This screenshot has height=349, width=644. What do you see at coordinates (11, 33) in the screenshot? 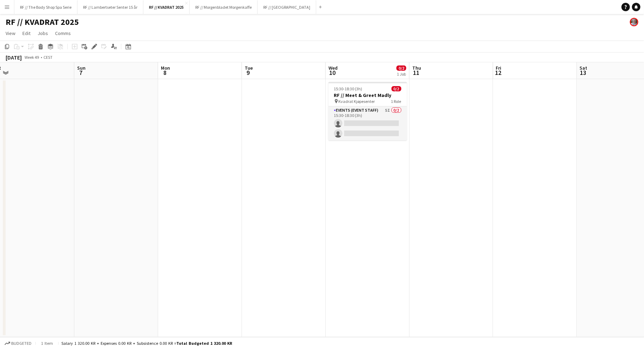
I see `a: View` at bounding box center [11, 33].